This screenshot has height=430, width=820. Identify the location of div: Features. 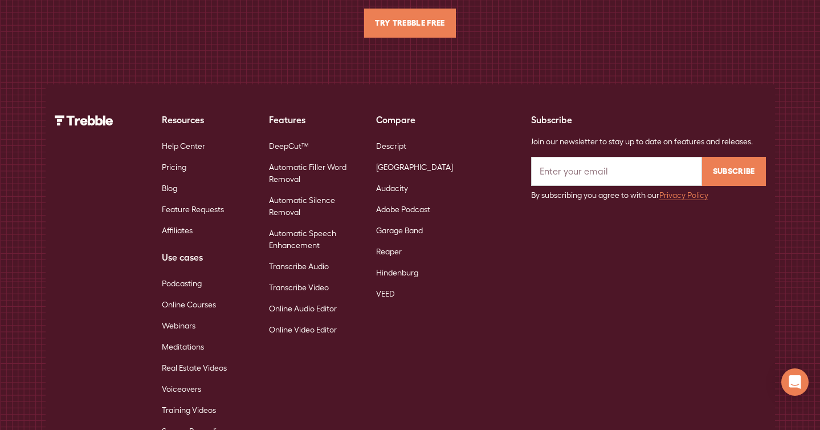
(314, 120).